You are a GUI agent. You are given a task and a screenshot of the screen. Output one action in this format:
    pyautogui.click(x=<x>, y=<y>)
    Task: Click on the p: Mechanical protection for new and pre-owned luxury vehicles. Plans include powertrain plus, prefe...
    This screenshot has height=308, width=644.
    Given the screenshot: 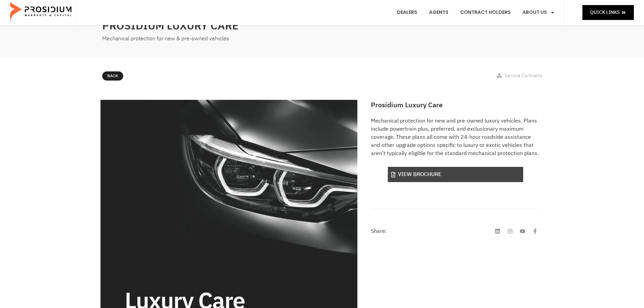 What is the action you would take?
    pyautogui.click(x=456, y=137)
    